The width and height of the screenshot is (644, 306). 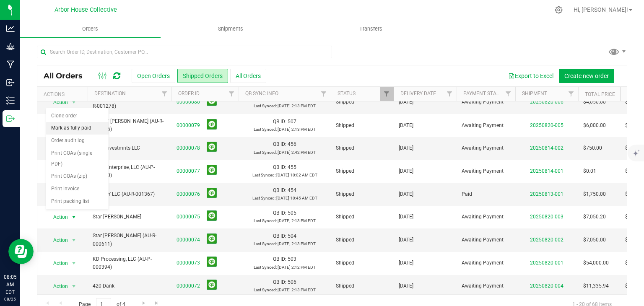 I want to click on a: 20250820-003, so click(x=546, y=217).